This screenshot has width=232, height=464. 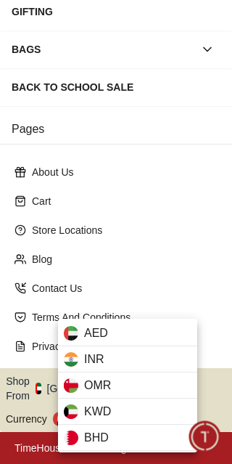 I want to click on span: AED, so click(x=96, y=333).